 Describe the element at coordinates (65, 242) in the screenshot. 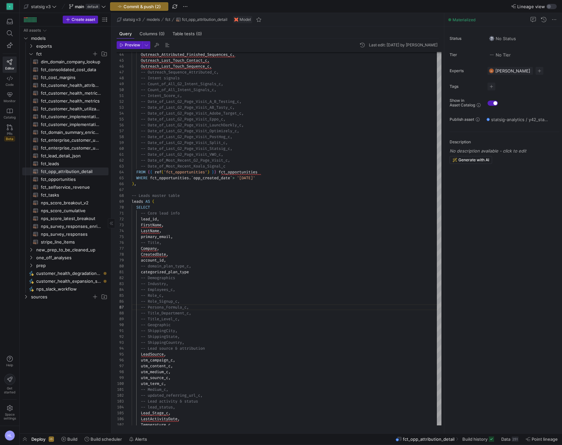

I see `a: stripe_line_items​​​​​​​​​​` at that location.